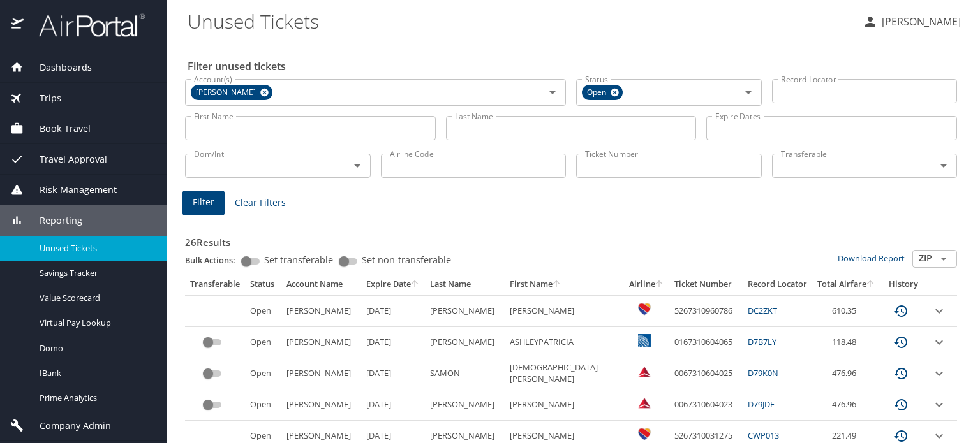 This screenshot has height=443, width=980. What do you see at coordinates (777, 284) in the screenshot?
I see `th: Record Locator` at bounding box center [777, 284].